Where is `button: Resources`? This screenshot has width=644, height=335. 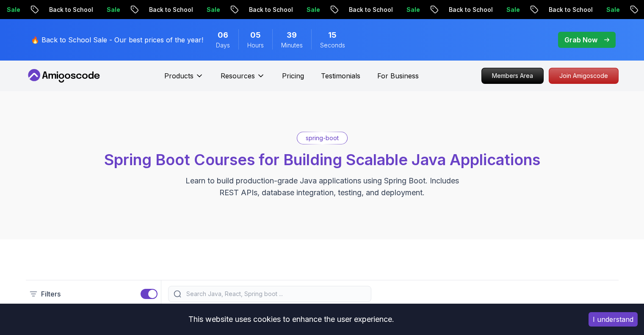 button: Resources is located at coordinates (243, 79).